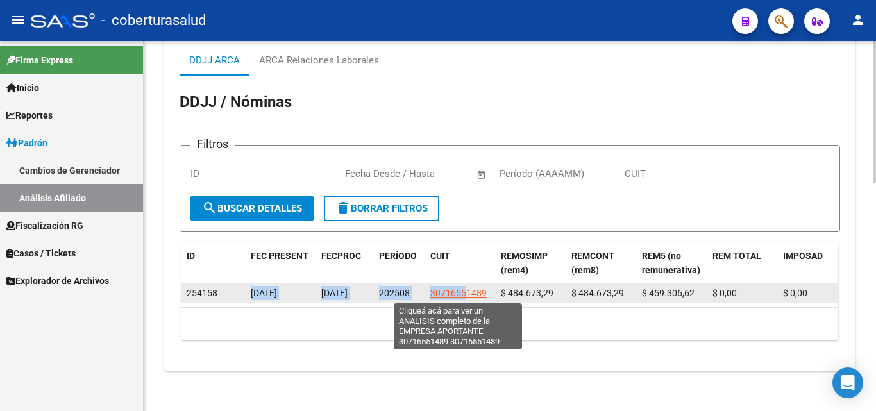  Describe the element at coordinates (280, 256) in the screenshot. I see `span: FEC PRESENT` at that location.